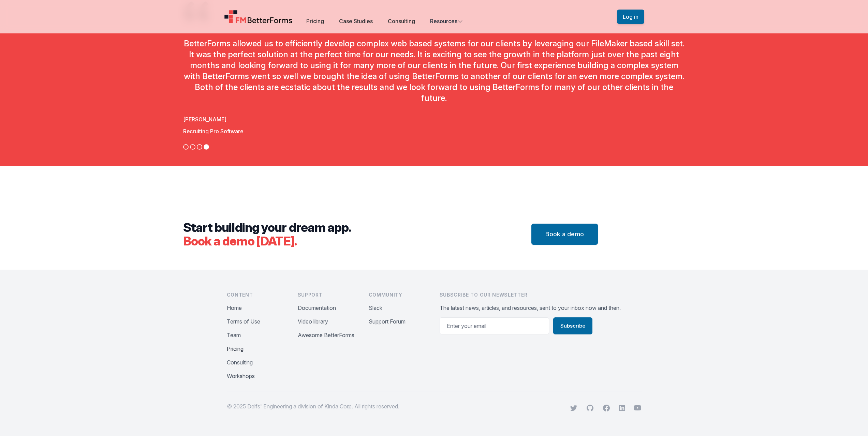  Describe the element at coordinates (243, 322) in the screenshot. I see `button: Terms of Use` at that location.